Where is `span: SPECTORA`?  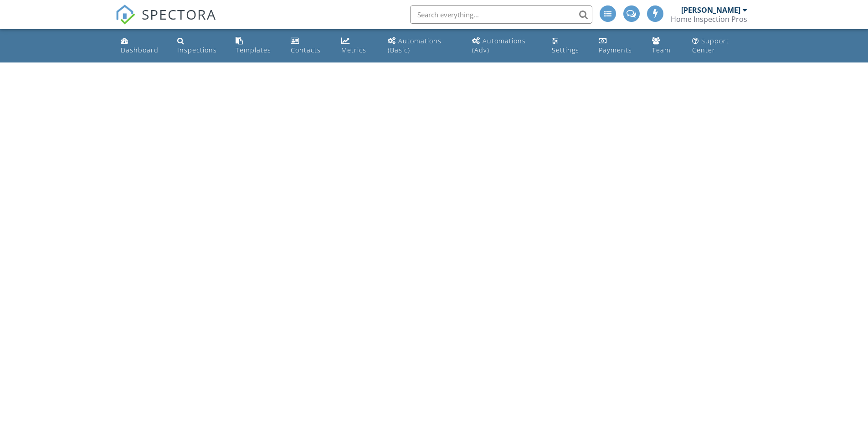 span: SPECTORA is located at coordinates (179, 14).